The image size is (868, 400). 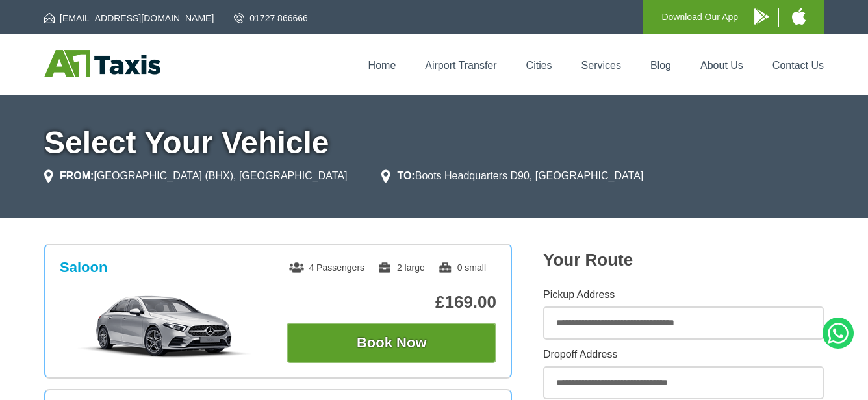 What do you see at coordinates (799, 16) in the screenshot?
I see `img: A1 Taxis iPhone App` at bounding box center [799, 16].